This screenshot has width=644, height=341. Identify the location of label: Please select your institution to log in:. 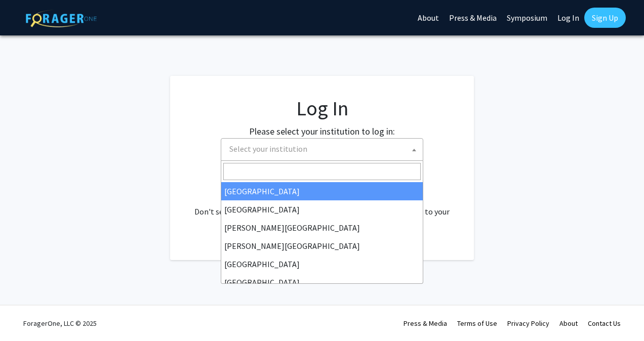
(322, 132).